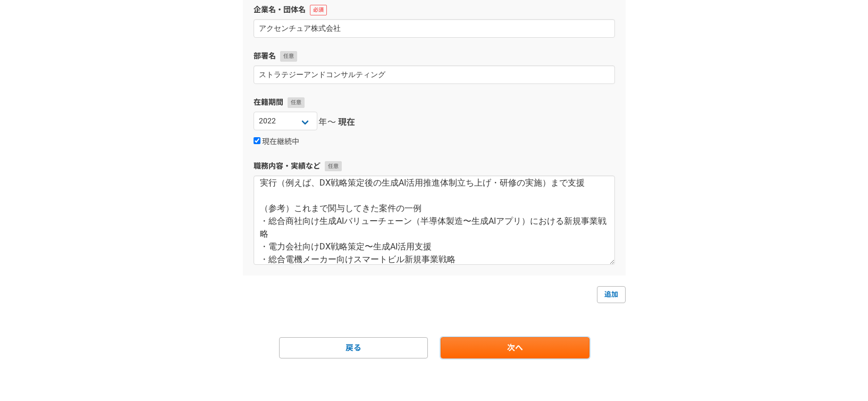 This screenshot has width=868, height=401. Describe the element at coordinates (327, 122) in the screenshot. I see `span: 年〜` at that location.